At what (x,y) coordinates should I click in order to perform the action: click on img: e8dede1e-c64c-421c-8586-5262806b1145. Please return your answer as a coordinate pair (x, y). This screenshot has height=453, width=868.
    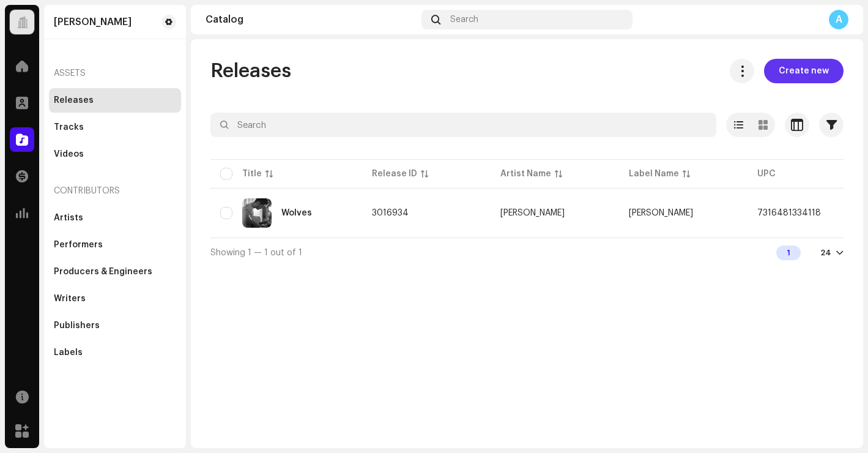
    Looking at the image, I should click on (257, 213).